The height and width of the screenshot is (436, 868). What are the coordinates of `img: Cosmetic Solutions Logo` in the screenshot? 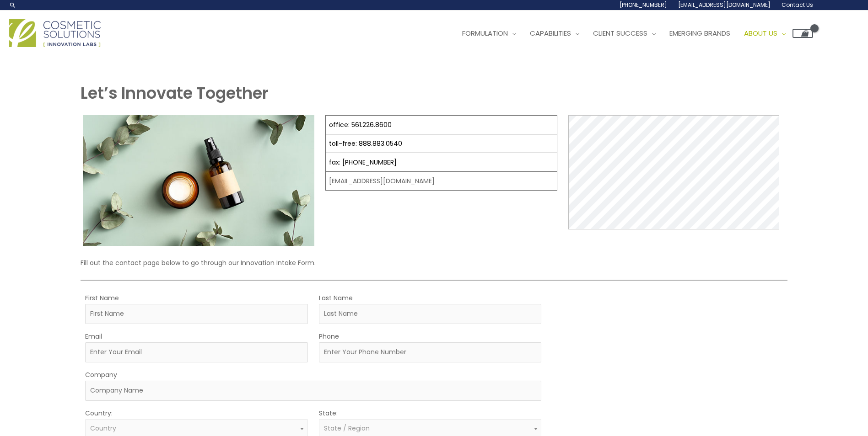 It's located at (55, 33).